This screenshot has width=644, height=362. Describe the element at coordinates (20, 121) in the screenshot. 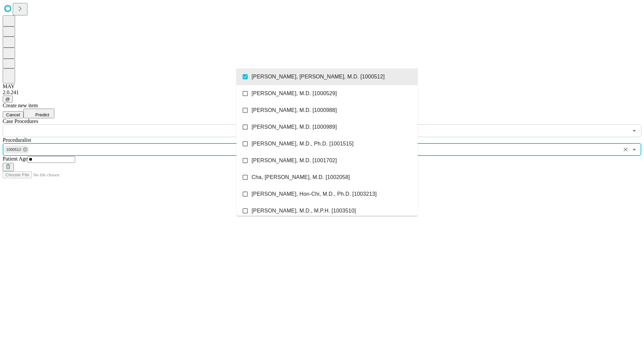

I see `span: Scheduled Procedure` at that location.